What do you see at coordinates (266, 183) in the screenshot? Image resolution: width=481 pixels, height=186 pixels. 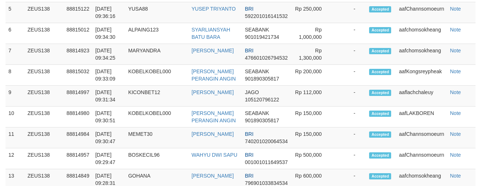 I see `span: Copy 796901033834534 to clipboard` at bounding box center [266, 183].